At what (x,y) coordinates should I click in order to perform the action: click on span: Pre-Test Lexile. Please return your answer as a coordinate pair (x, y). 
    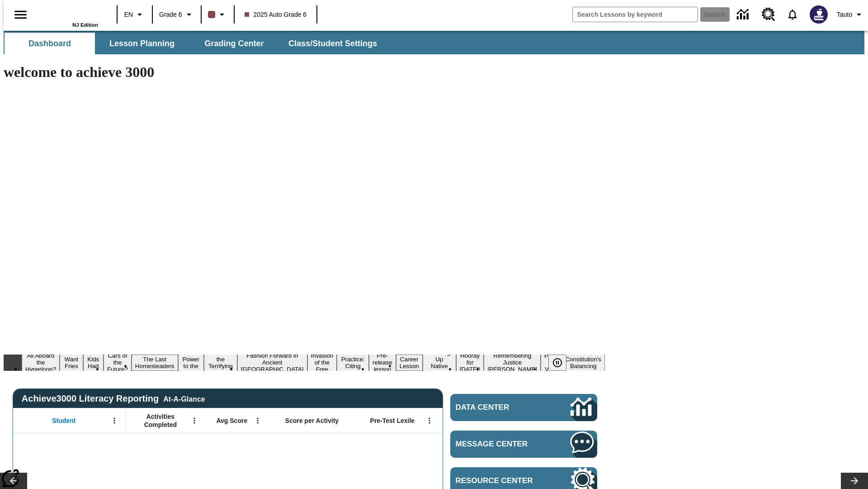
    Looking at the image, I should click on (392, 420).